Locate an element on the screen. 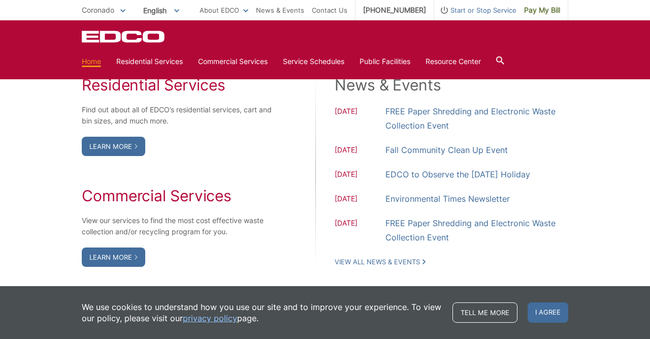  a: Environmental Times Newsletter is located at coordinates (447, 198).